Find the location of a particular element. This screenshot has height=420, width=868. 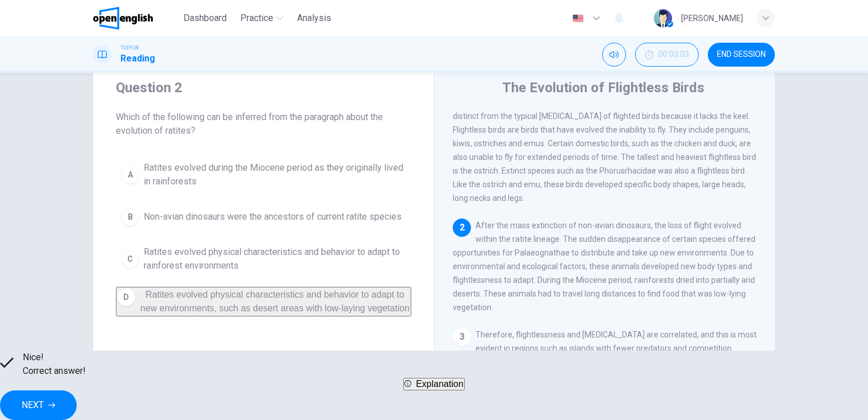

span: Explanation is located at coordinates (439, 383).